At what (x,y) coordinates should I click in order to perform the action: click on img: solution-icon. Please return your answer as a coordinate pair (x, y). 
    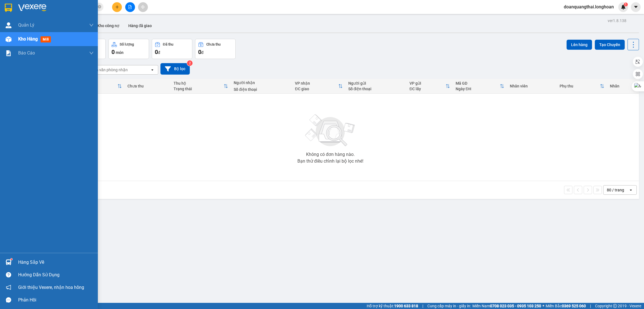
    Looking at the image, I should click on (8, 53).